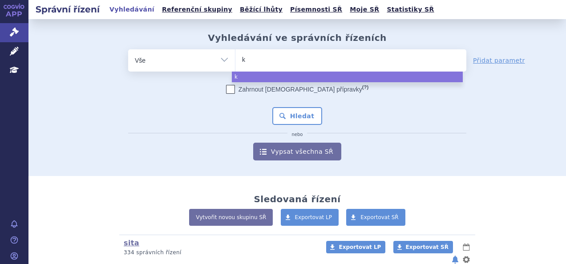 This screenshot has width=566, height=264. I want to click on a: Referenční skupiny, so click(197, 9).